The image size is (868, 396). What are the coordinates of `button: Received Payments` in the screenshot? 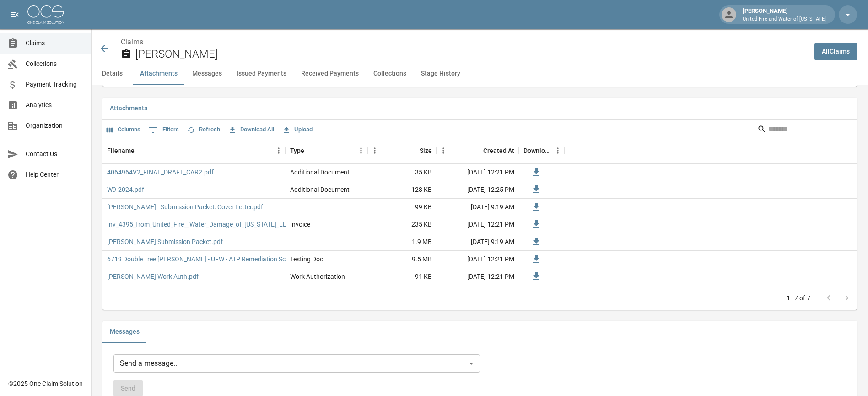 It's located at (330, 74).